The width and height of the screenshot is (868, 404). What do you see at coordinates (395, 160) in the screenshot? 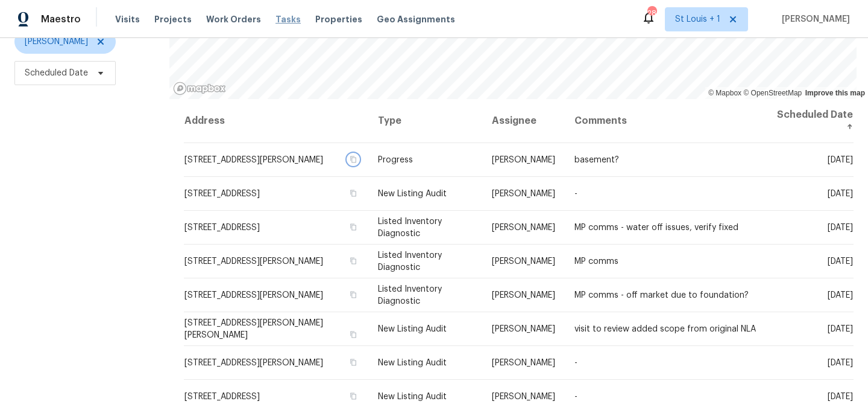
I see `span: Progress` at bounding box center [395, 160].